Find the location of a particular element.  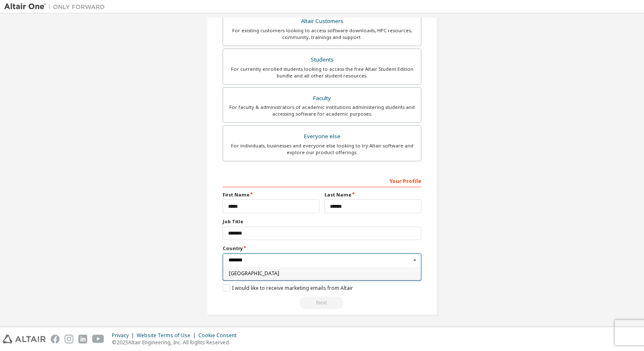

p: © 2025 Altair Engineering, Inc. All Rights Reserved. is located at coordinates (176, 342).